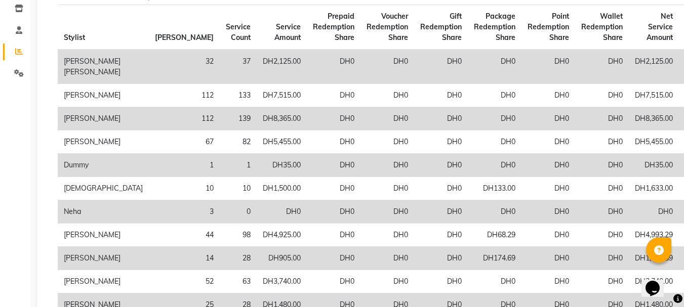 The image size is (684, 307). What do you see at coordinates (238, 142) in the screenshot?
I see `td: 82` at bounding box center [238, 142].